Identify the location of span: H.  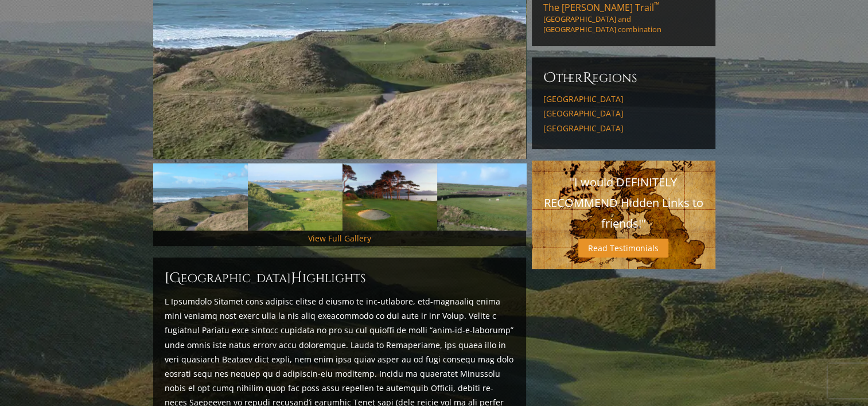
(297, 278).